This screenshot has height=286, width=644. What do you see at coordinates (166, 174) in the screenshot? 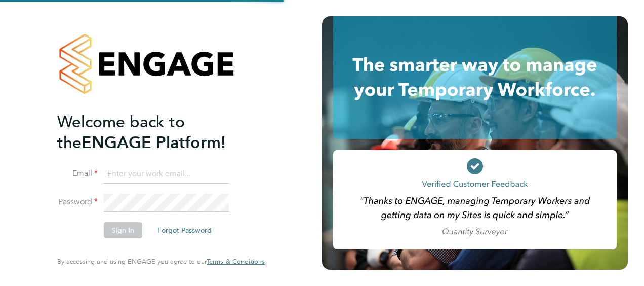
I see `input: Enter your work email...` at bounding box center [166, 174].